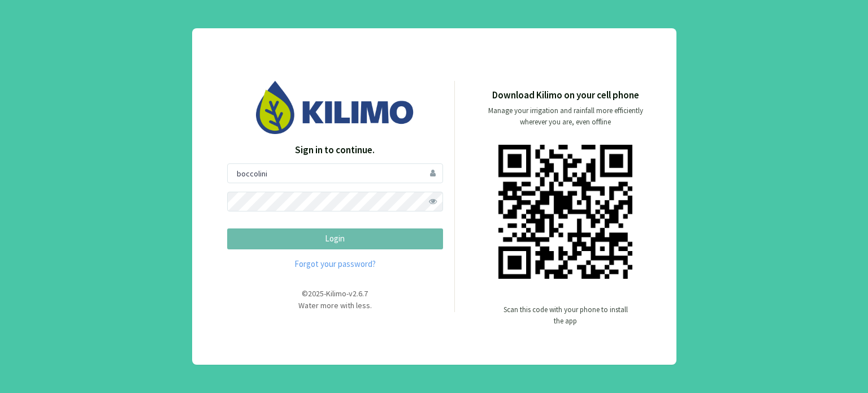 The height and width of the screenshot is (393, 868). I want to click on img: Image, so click(335, 107).